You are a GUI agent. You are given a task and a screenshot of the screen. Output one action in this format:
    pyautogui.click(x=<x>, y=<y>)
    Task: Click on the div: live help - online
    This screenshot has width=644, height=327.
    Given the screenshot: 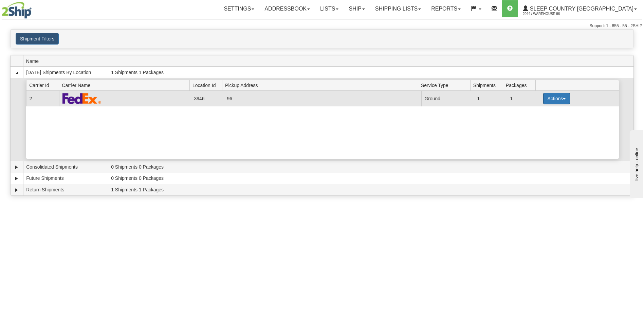 What is the action you would take?
    pyautogui.click(x=34, y=8)
    